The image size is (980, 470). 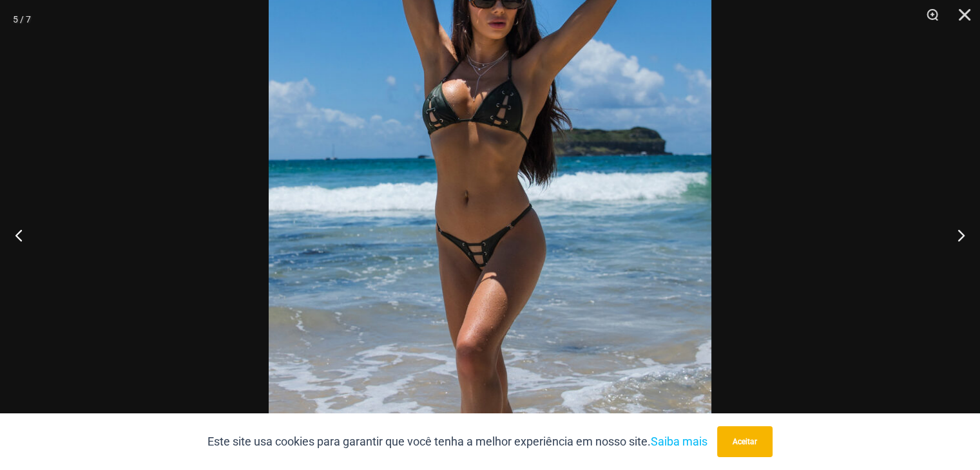 What do you see at coordinates (745, 442) in the screenshot?
I see `font: Aceitar` at bounding box center [745, 442].